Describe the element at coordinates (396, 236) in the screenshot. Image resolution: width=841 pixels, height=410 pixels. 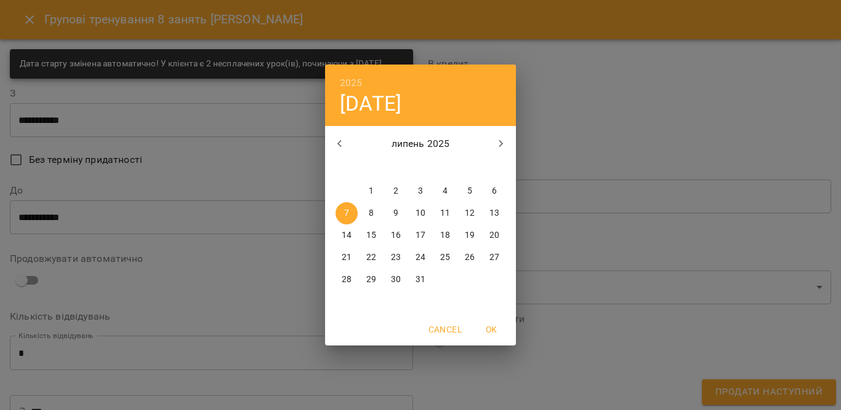
I see `button: 16` at that location.